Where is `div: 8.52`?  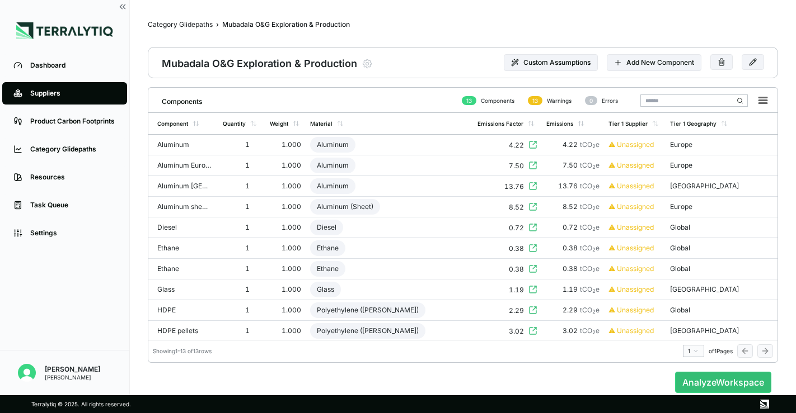 div: 8.52 is located at coordinates (516, 208).